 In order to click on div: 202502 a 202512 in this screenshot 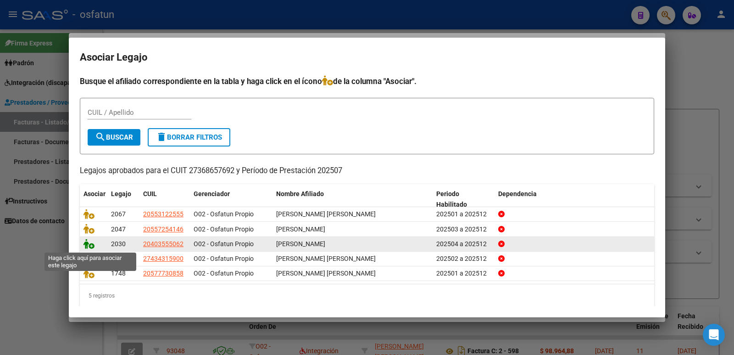, I will do `click(464, 258)`.